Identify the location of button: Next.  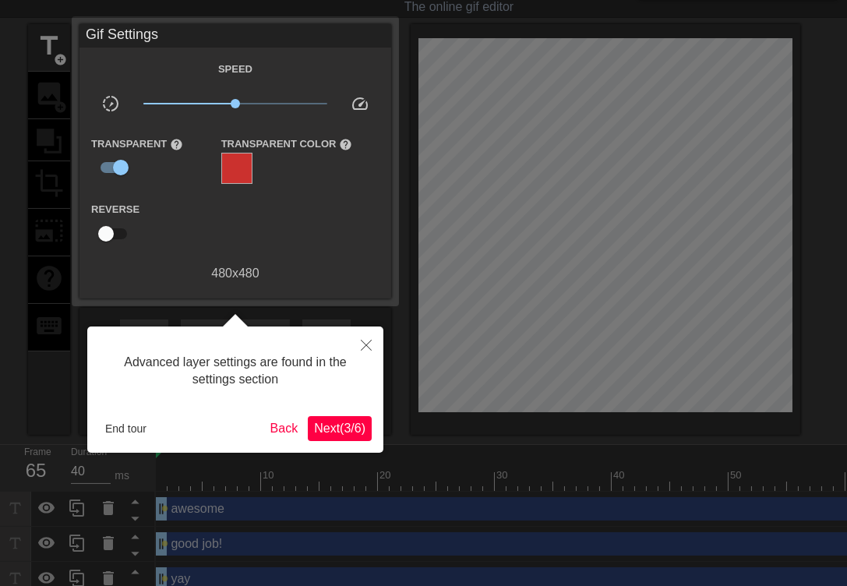
(340, 429).